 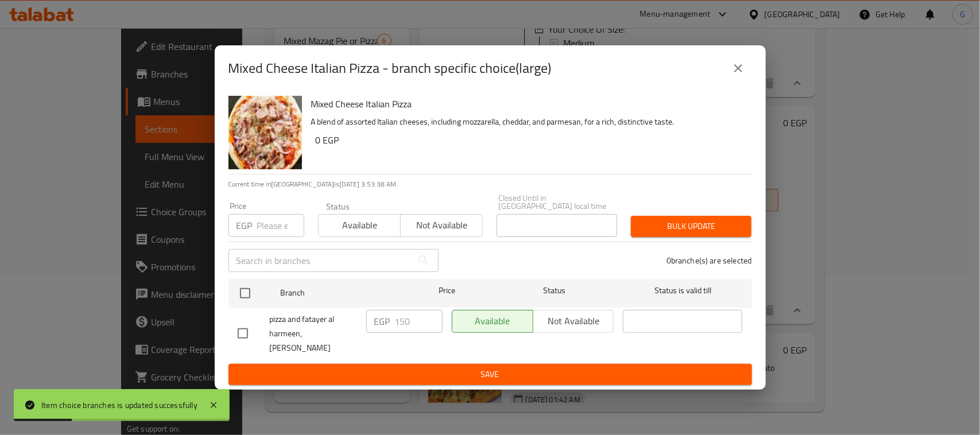 What do you see at coordinates (527, 104) in the screenshot?
I see `h6: Mixed Cheese Italian Pizza` at bounding box center [527, 104].